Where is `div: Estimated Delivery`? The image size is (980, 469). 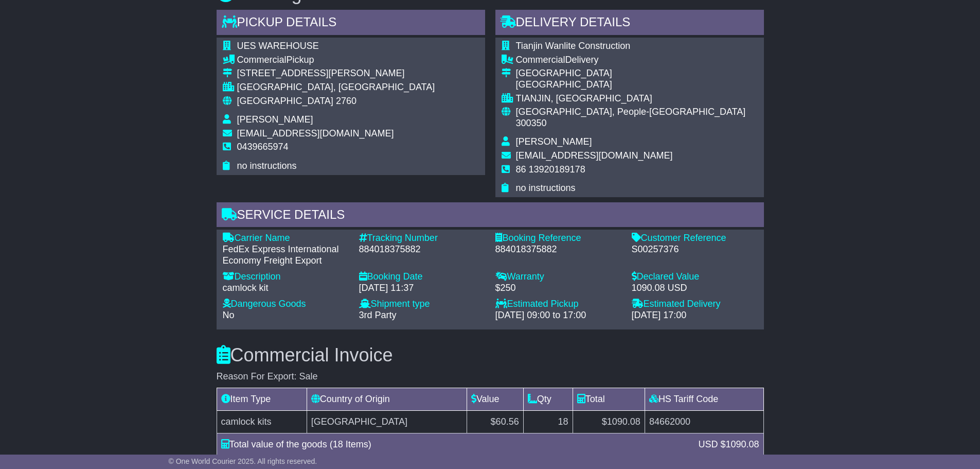
div: Estimated Delivery is located at coordinates (695, 305).